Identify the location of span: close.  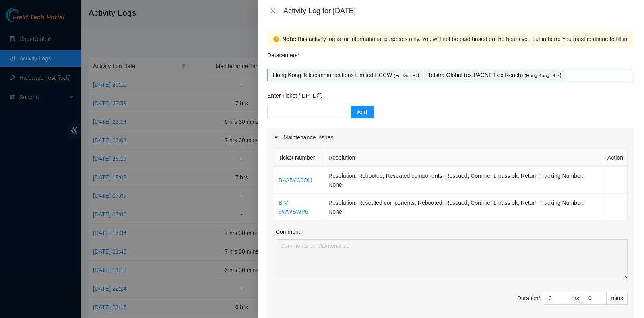
(273, 11).